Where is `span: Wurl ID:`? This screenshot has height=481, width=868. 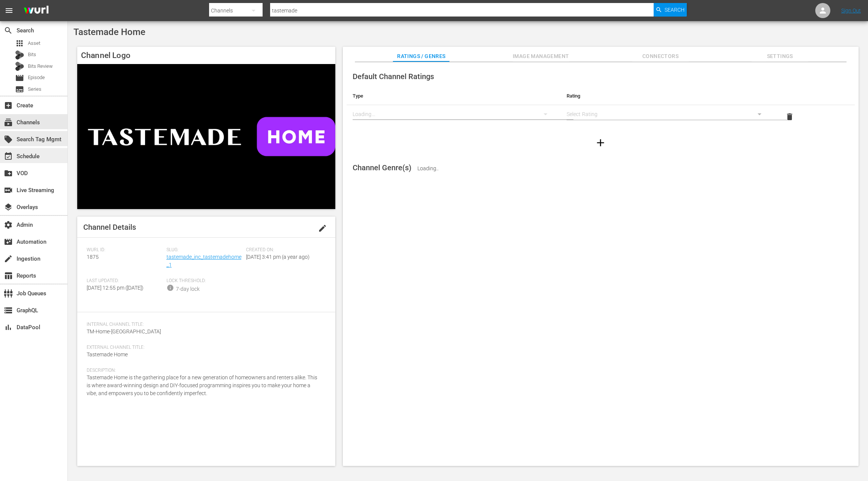
span: Wurl ID: is located at coordinates (125, 250).